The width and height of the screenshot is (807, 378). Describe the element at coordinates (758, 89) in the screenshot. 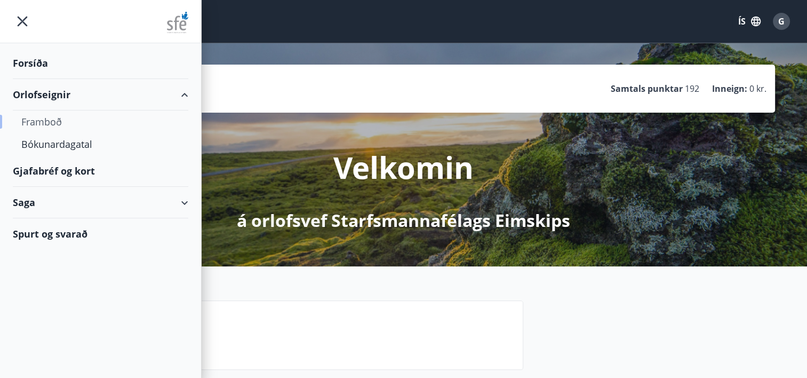

I see `span: 0 kr.` at that location.